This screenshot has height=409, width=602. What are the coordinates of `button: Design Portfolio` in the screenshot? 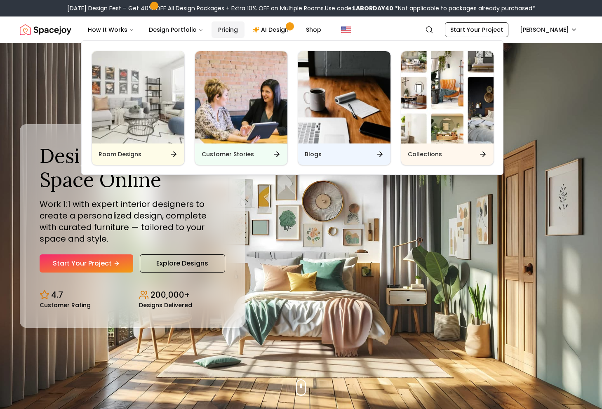 It's located at (176, 30).